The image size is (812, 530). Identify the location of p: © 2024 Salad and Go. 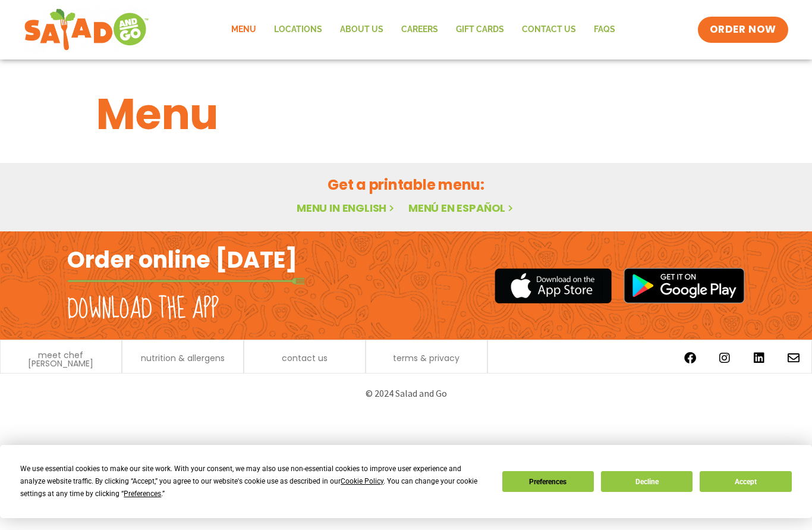
(406, 393).